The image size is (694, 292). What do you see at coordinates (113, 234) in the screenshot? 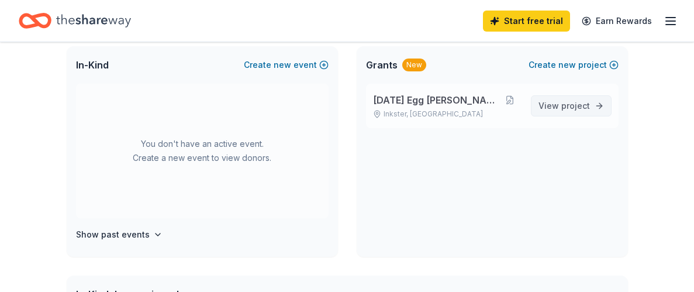
I see `h4: Show past events` at bounding box center [113, 234].